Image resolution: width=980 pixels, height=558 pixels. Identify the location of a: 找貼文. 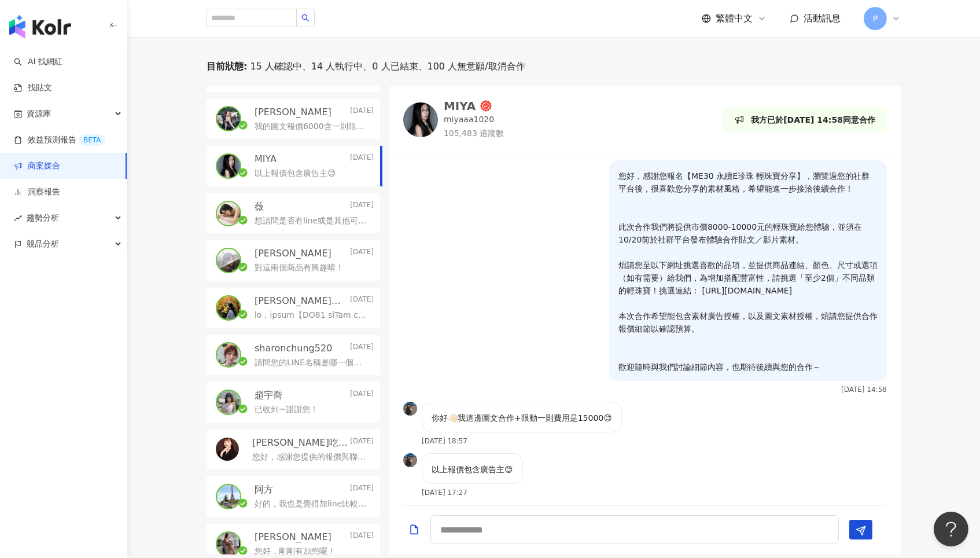
(33, 88).